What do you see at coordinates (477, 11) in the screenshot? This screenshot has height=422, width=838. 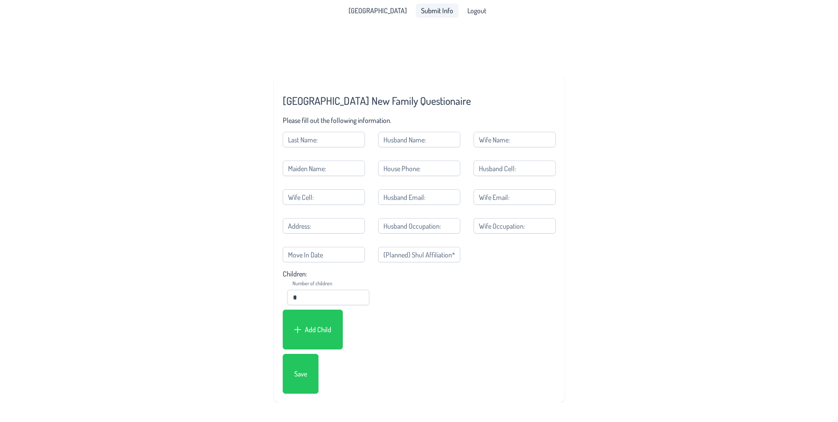 I see `span: Logout` at bounding box center [477, 11].